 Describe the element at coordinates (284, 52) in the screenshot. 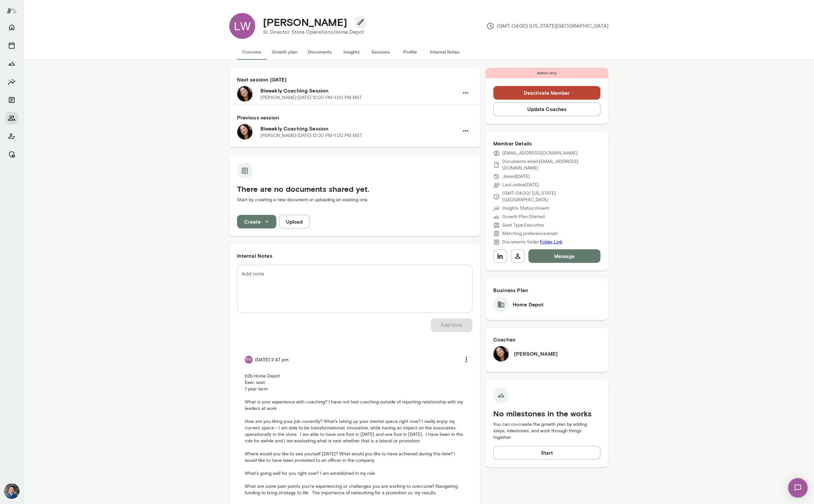

I see `button: Growth plan` at that location.